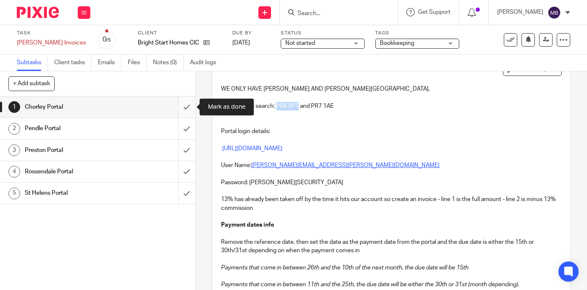 This screenshot has width=587, height=290. I want to click on em: Payments that come in between 26th and the 10th of the next month, the due date will be 15th, so click(344, 268).